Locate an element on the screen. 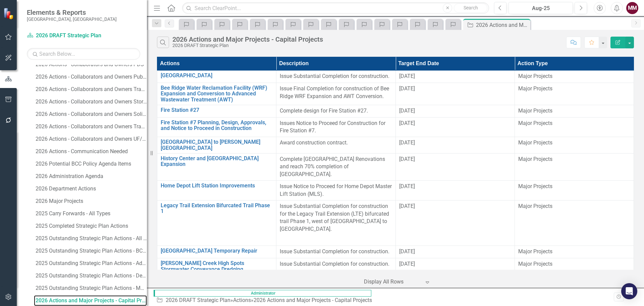  a: Fire Station #7 Planning, Design, Approvals, and Notice to Proceed in Construction is located at coordinates (217, 125).